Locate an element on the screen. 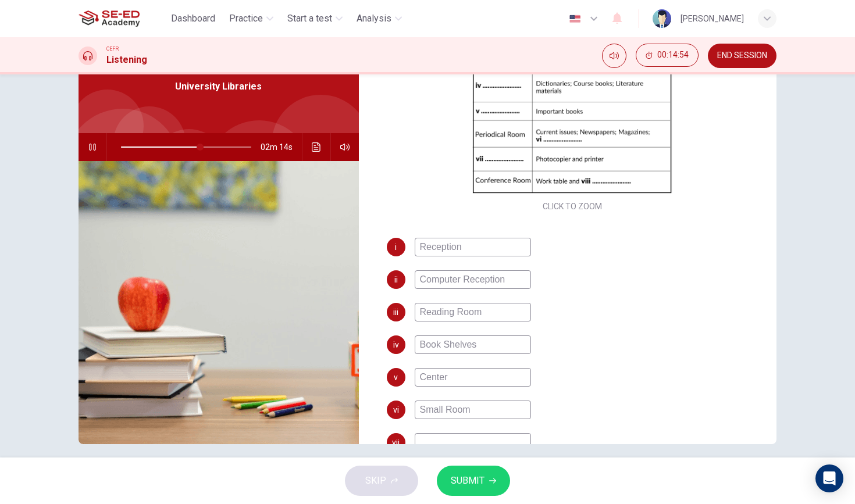  span: Analysis is located at coordinates (374, 19).